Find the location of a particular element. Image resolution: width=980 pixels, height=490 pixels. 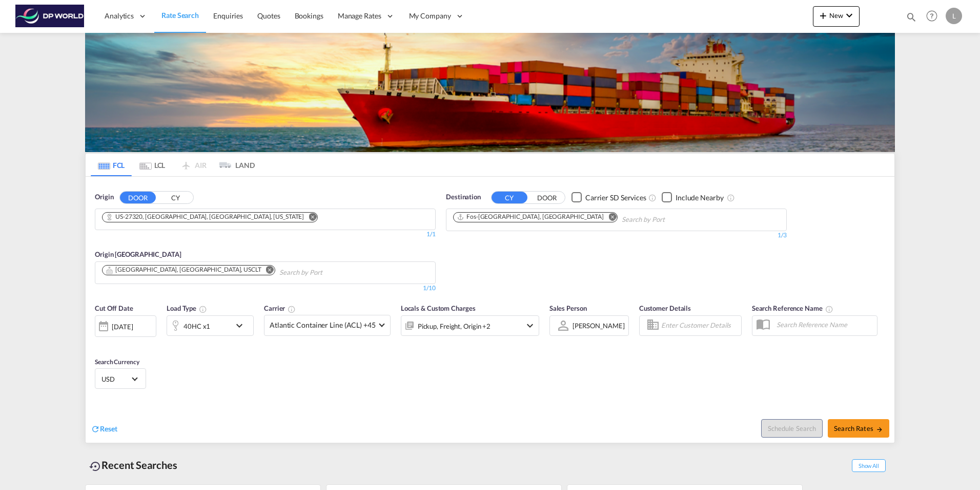

div: Charlotte, NC, USCLT is located at coordinates (183, 269).